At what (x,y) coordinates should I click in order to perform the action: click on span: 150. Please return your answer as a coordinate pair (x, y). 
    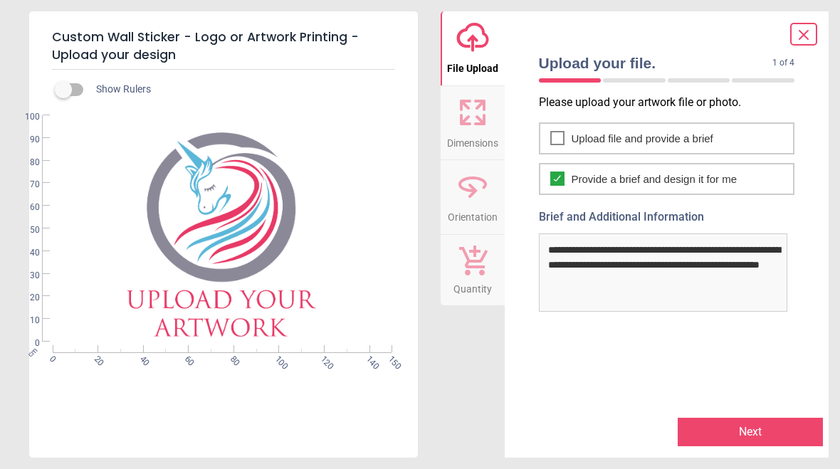
    Looking at the image, I should click on (390, 358).